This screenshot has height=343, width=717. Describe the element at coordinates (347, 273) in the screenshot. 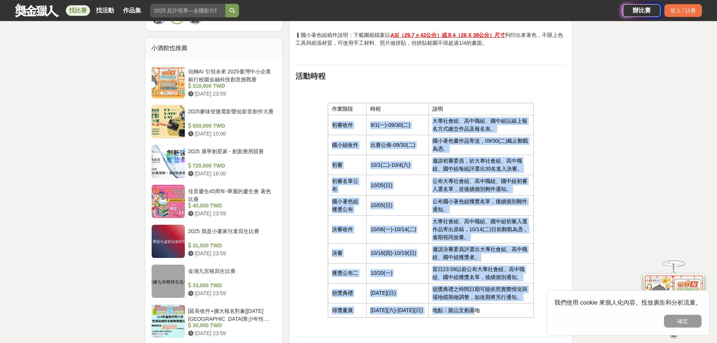

I see `td: 獲獎公布二` at that location.